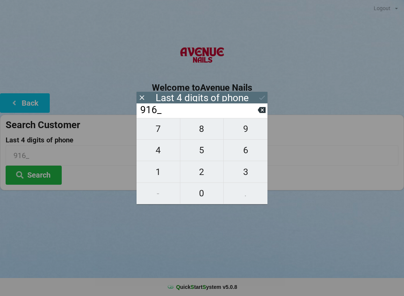  I want to click on span: 3, so click(246, 172).